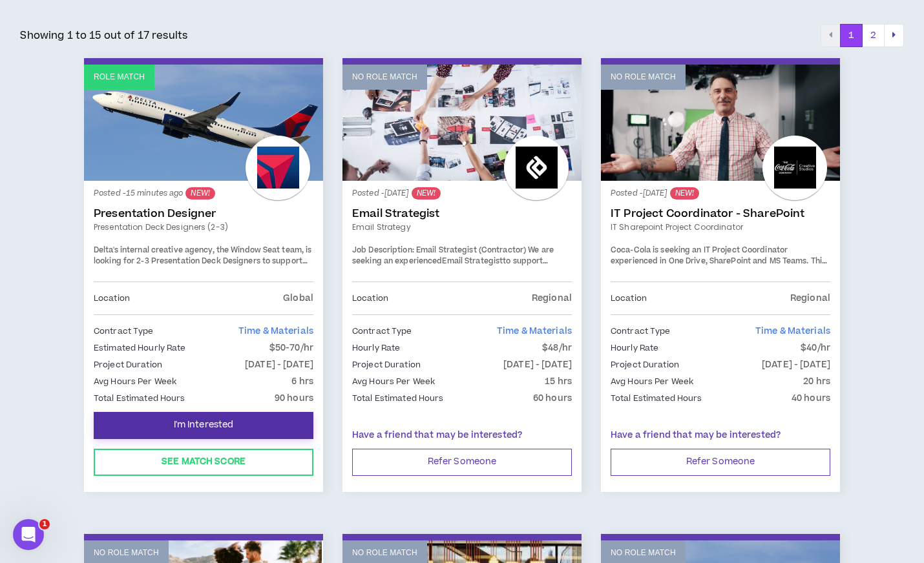 The height and width of the screenshot is (563, 924). I want to click on button: I'm Interested, so click(203, 426).